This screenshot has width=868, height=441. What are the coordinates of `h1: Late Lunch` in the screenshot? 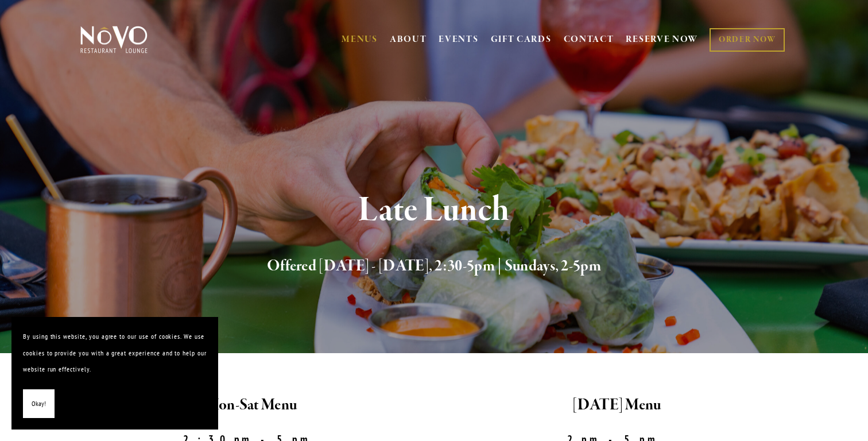 It's located at (434, 210).